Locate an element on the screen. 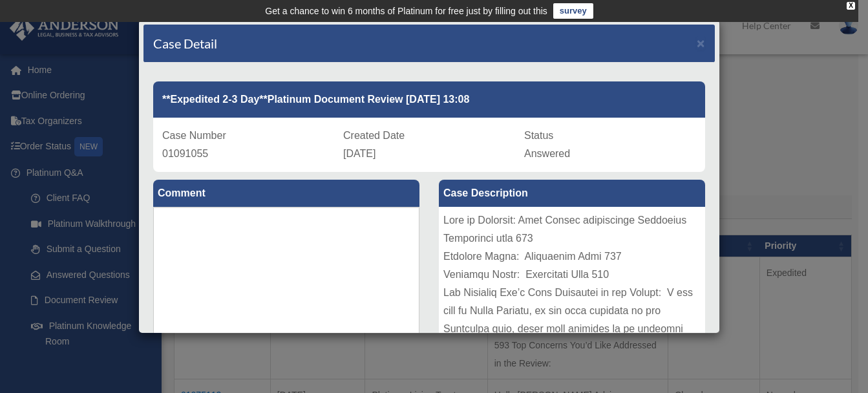 The height and width of the screenshot is (393, 868). label: Case Description is located at coordinates (572, 193).